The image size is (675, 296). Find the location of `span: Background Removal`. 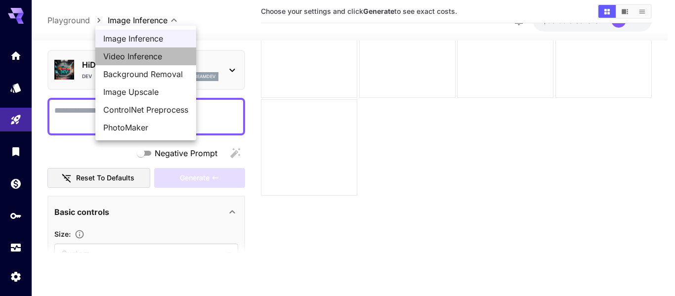

span: Background Removal is located at coordinates (146, 74).